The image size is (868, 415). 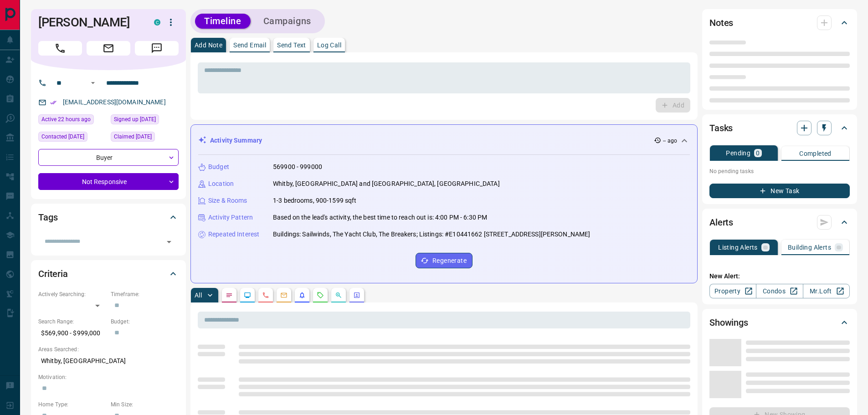 What do you see at coordinates (157, 22) in the screenshot?
I see `div: condos.ca` at bounding box center [157, 22].